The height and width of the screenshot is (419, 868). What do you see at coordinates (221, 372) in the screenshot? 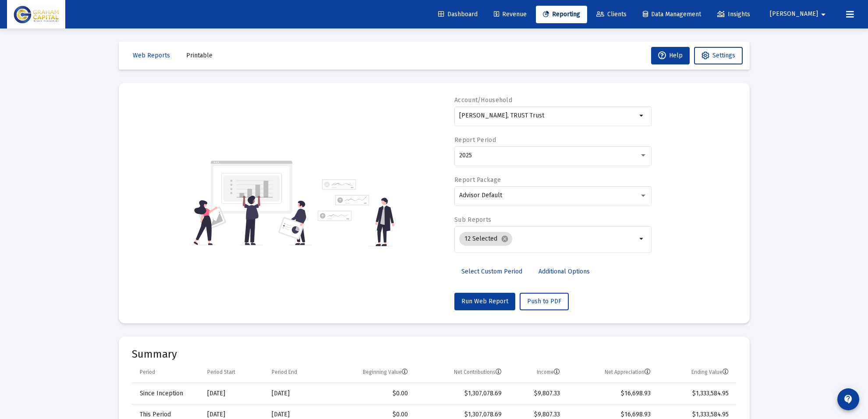
I see `div: Period Start` at bounding box center [221, 372].